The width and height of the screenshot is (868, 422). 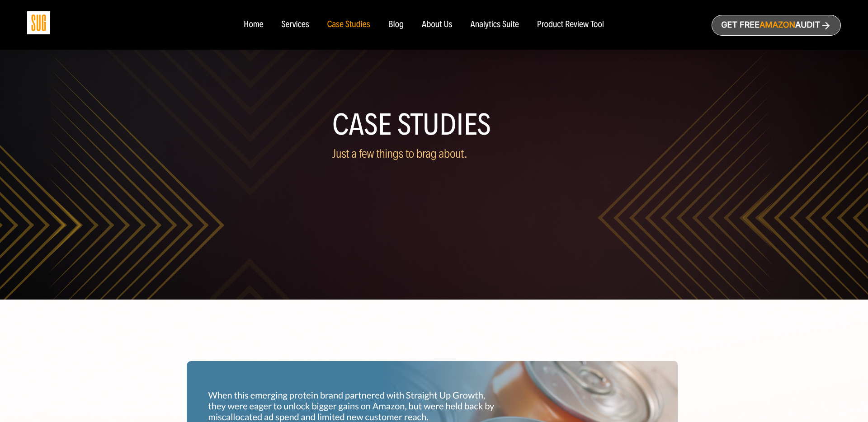 What do you see at coordinates (295, 25) in the screenshot?
I see `a: Services` at bounding box center [295, 25].